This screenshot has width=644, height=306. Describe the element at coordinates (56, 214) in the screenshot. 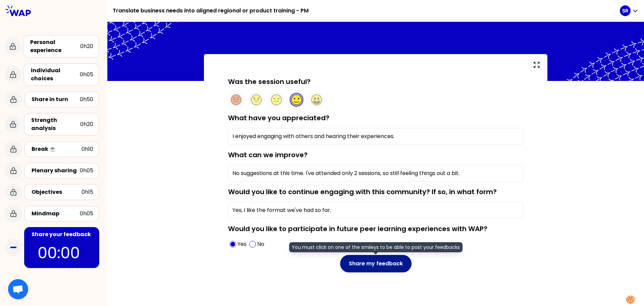

I see `div: Mindmap` at that location.